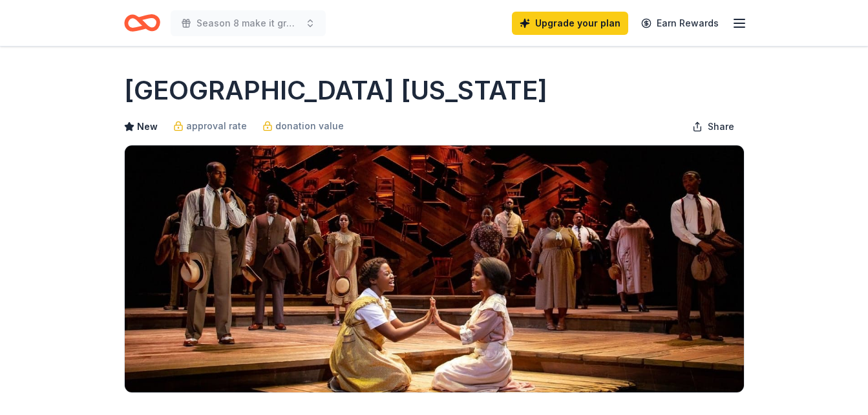 The width and height of the screenshot is (868, 415). What do you see at coordinates (721, 127) in the screenshot?
I see `span: Share` at bounding box center [721, 127].